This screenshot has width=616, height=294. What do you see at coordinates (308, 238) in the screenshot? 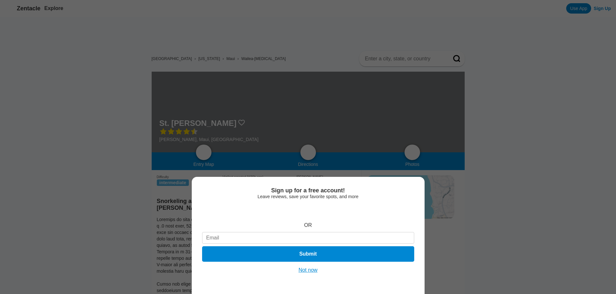
I see `input: Email` at bounding box center [308, 238].